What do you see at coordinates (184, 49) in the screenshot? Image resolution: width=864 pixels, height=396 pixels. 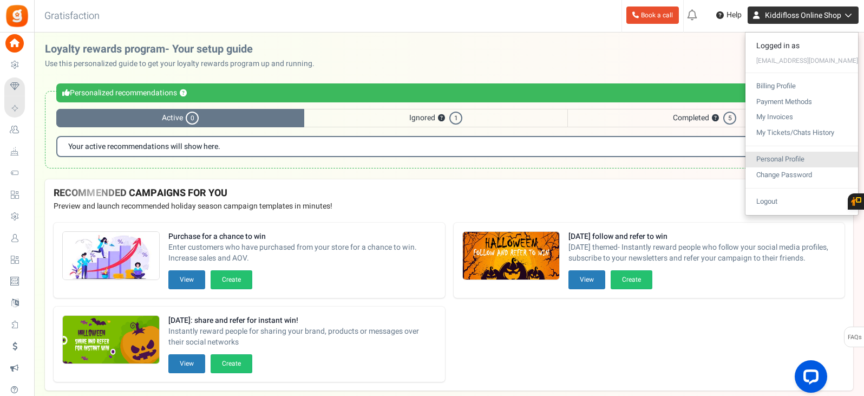 I see `h2: Loyalty rewards program- Your setup guide` at bounding box center [184, 49].